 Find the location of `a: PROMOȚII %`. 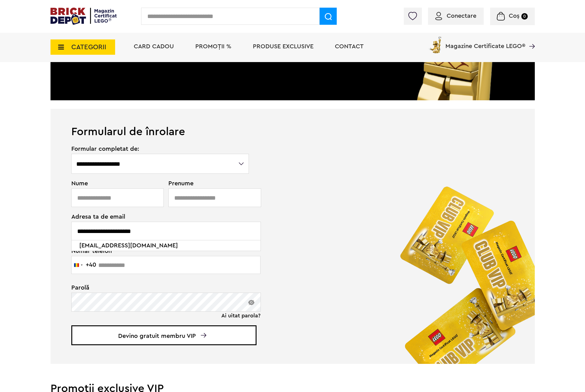

a: PROMOȚII % is located at coordinates (213, 46).